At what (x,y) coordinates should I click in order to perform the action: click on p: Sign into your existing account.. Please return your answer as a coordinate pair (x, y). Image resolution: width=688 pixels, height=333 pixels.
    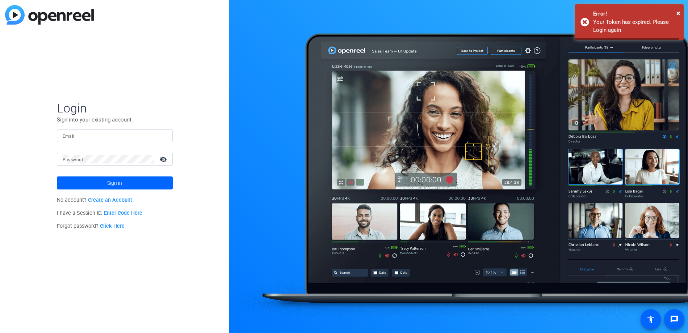
    Looking at the image, I should click on (115, 120).